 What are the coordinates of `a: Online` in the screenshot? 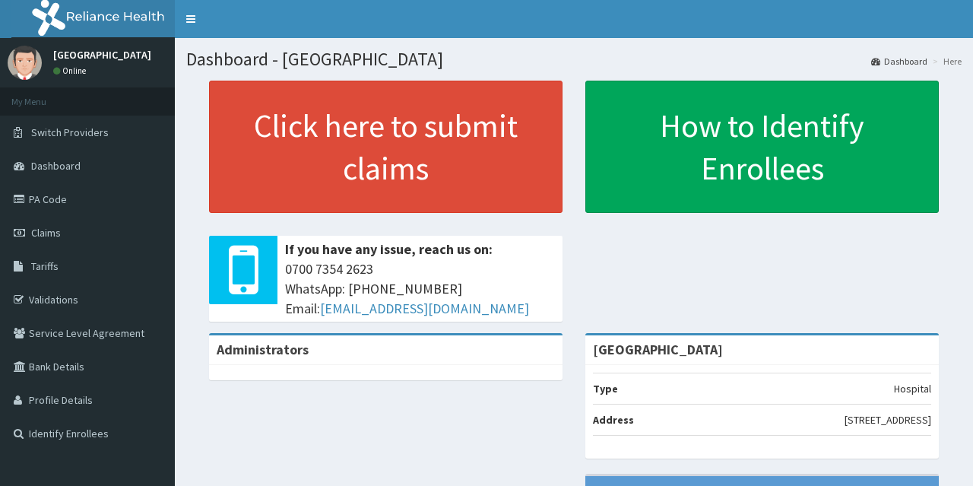 It's located at (71, 71).